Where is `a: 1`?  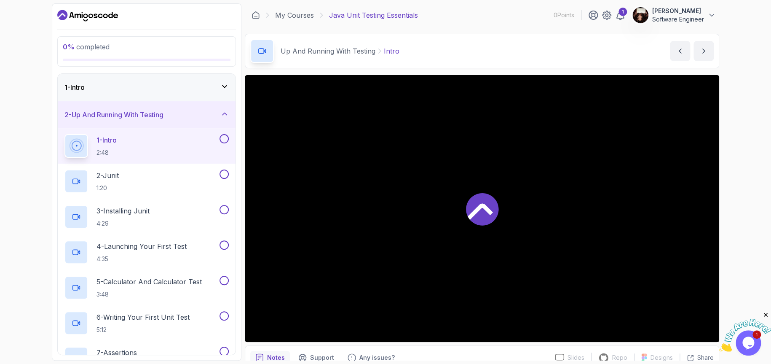
a: 1 is located at coordinates (621, 15).